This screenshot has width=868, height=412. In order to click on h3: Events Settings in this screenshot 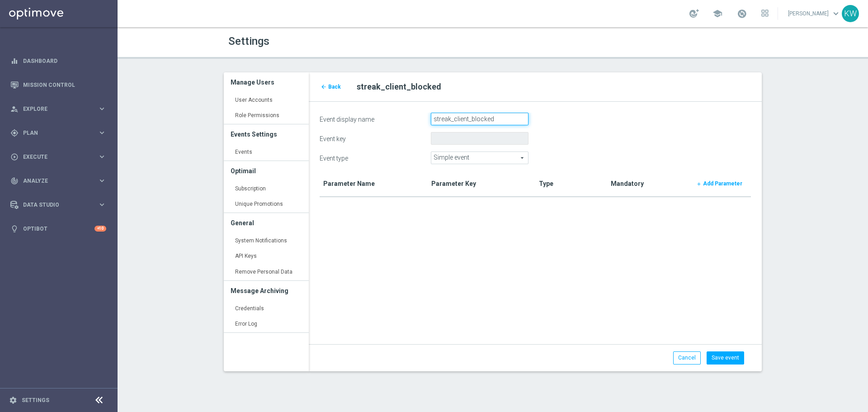, I will do `click(266, 135)`.